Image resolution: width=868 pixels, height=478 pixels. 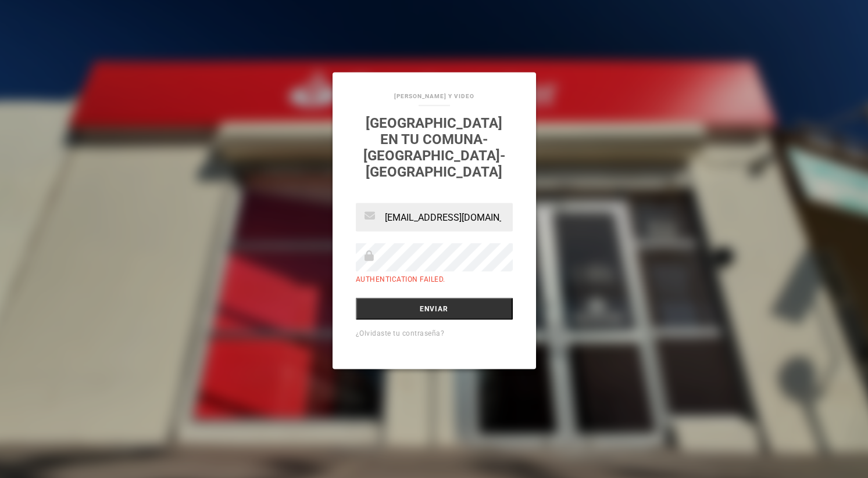 What do you see at coordinates (434, 218) in the screenshot?
I see `input: Email` at bounding box center [434, 218].